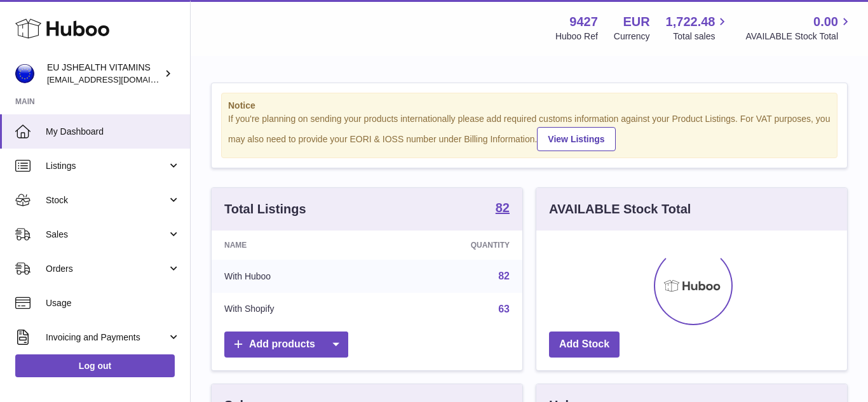  Describe the element at coordinates (296, 276) in the screenshot. I see `td: With Huboo` at that location.